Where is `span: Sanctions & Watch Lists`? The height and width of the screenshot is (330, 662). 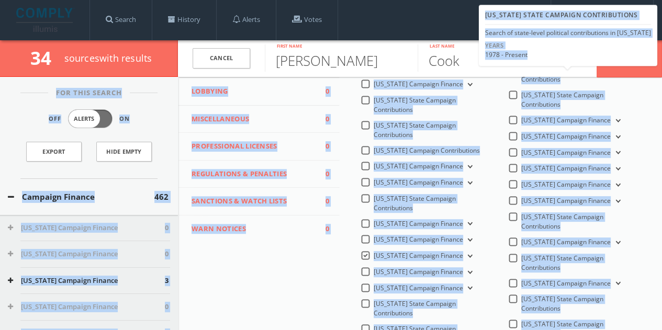 span: Sanctions & Watch Lists is located at coordinates (252, 201).